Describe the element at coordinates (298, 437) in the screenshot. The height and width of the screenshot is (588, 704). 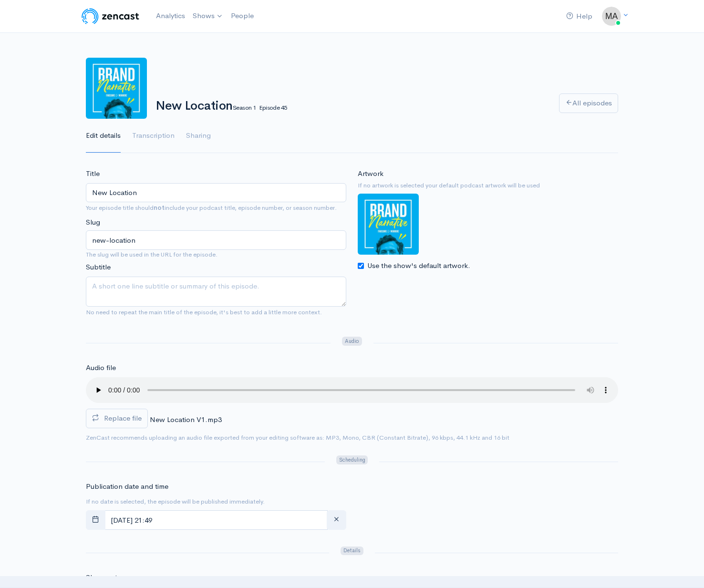
I see `small: ZenCast recommends uploading an audio file exported from your editing software as: MP3, Mono, CBR...` at that location.